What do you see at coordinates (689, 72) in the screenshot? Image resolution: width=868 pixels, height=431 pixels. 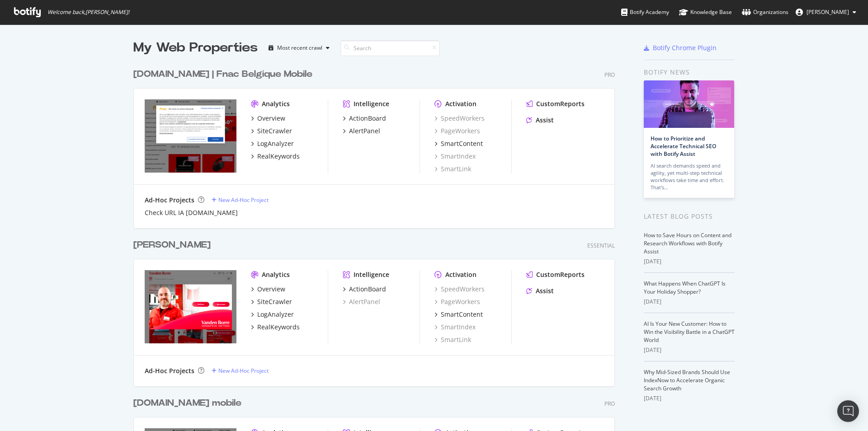 I see `div: Botify news` at bounding box center [689, 72].